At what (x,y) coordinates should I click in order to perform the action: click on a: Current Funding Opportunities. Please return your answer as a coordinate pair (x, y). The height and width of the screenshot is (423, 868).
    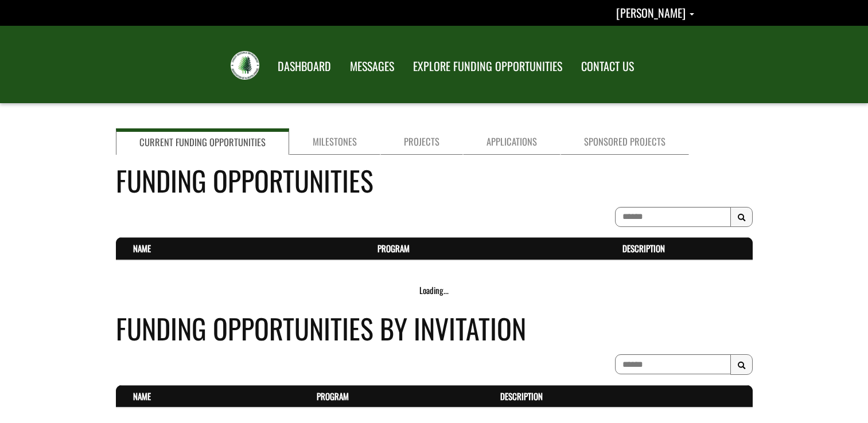
    Looking at the image, I should click on (202, 141).